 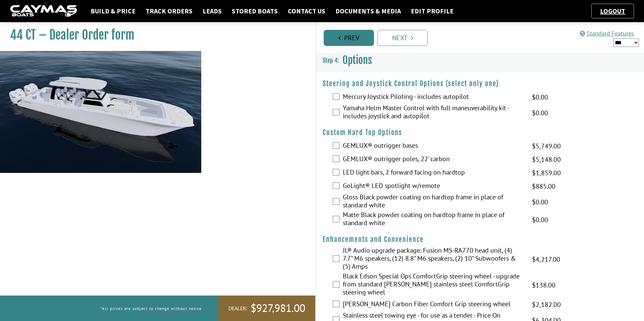 I want to click on h3: Options, so click(x=480, y=60).